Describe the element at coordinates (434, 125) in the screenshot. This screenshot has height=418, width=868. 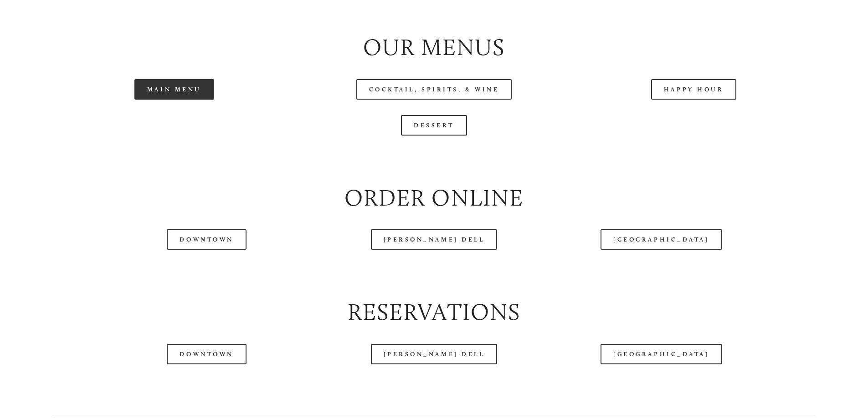
I see `a: Dessert` at that location.